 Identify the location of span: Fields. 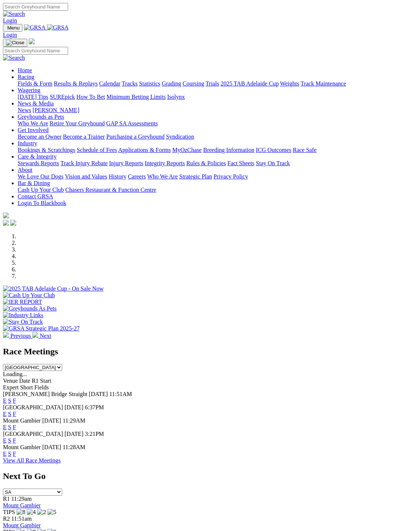
(41, 387).